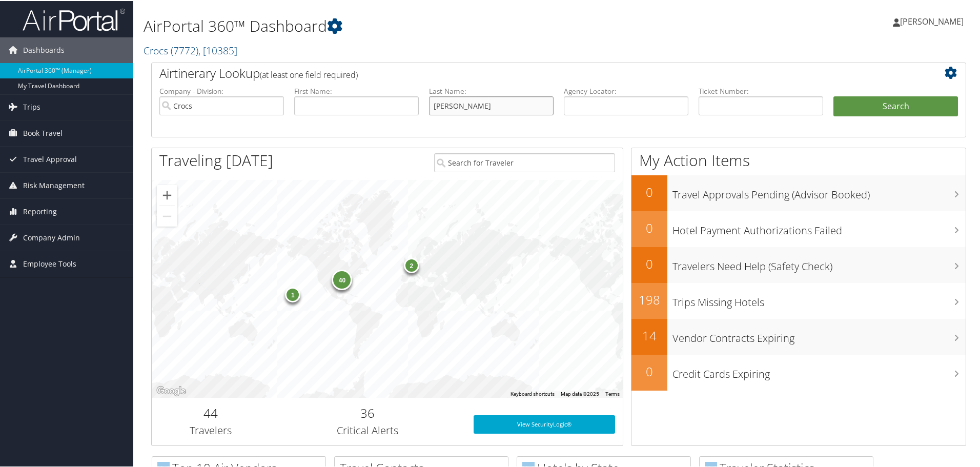  Describe the element at coordinates (799, 335) in the screenshot. I see `a: 14Vendor Contracts Expiring` at that location.